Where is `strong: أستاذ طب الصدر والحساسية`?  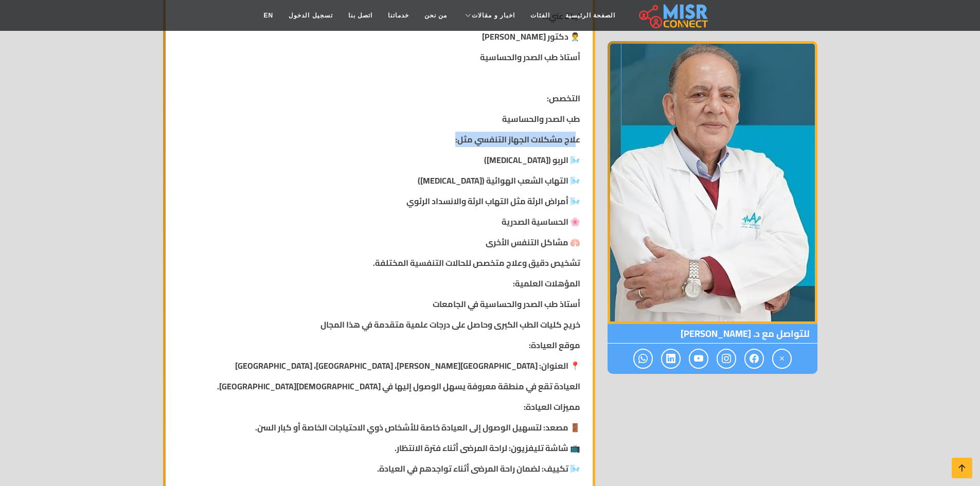 strong: أستاذ طب الصدر والحساسية is located at coordinates (530, 57).